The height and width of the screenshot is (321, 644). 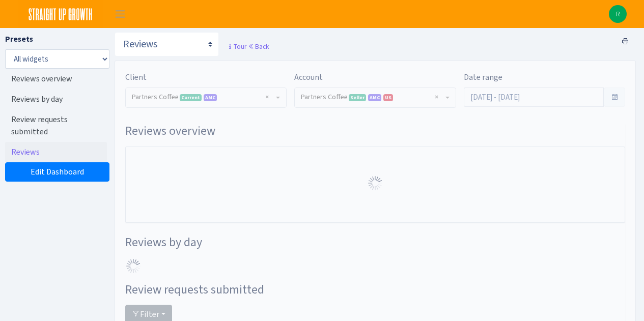 I want to click on a: Review requests submitted, so click(x=56, y=126).